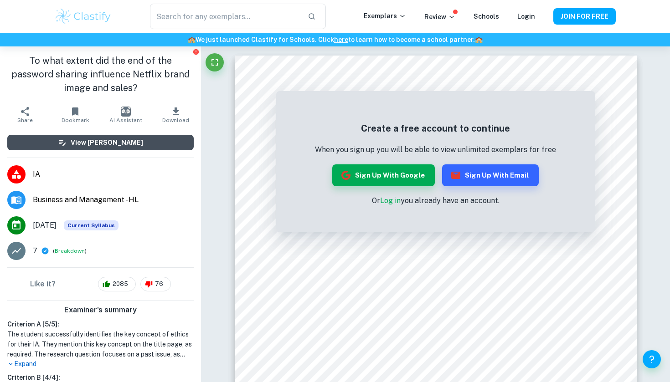  Describe the element at coordinates (390, 200) in the screenshot. I see `a: Log in` at that location.